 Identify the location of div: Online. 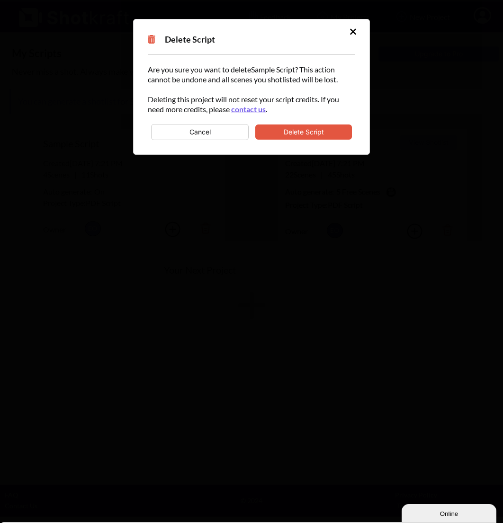
(47, 11).